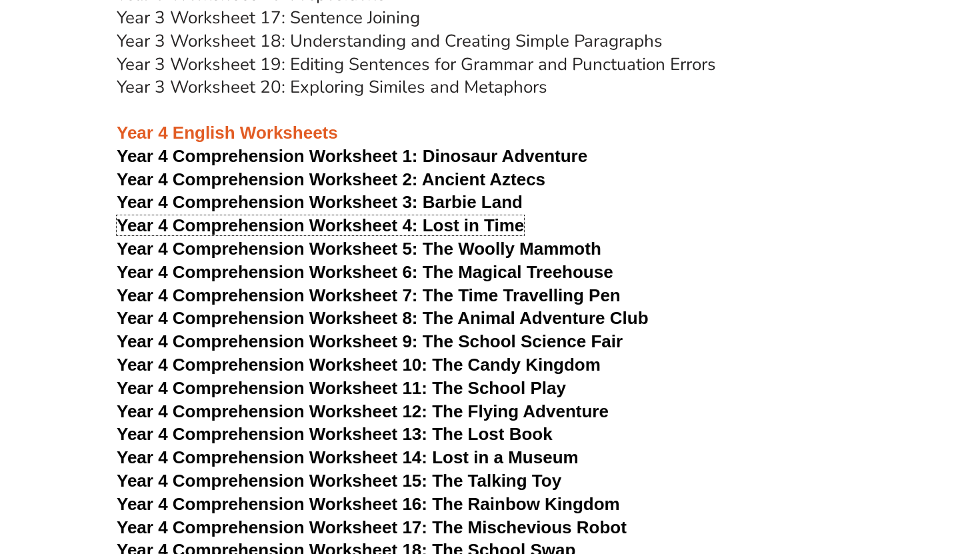  I want to click on a: Year 4 Comprehension Worksheet 2: Ancient Aztecs, so click(331, 179).